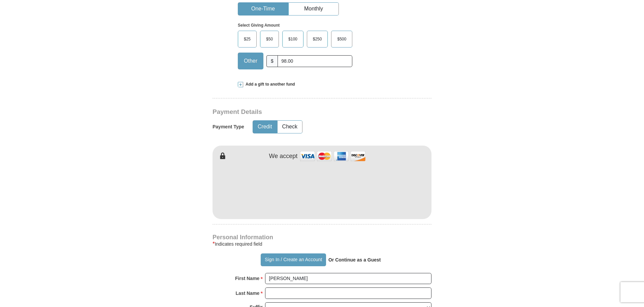 This screenshot has height=307, width=644. Describe the element at coordinates (269, 39) in the screenshot. I see `span: $50` at that location.